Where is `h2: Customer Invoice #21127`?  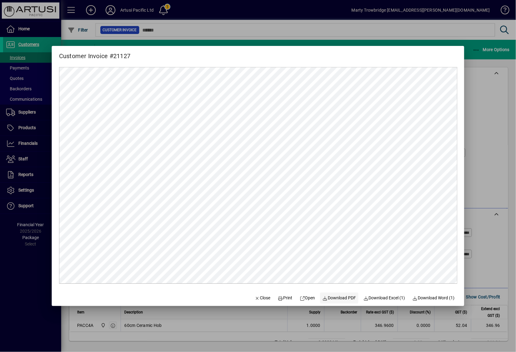
h2: Customer Invoice #21127 is located at coordinates (95, 53).